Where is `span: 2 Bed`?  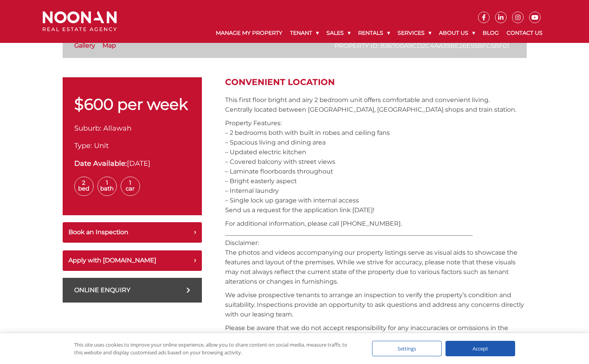
span: 2 Bed is located at coordinates (84, 186).